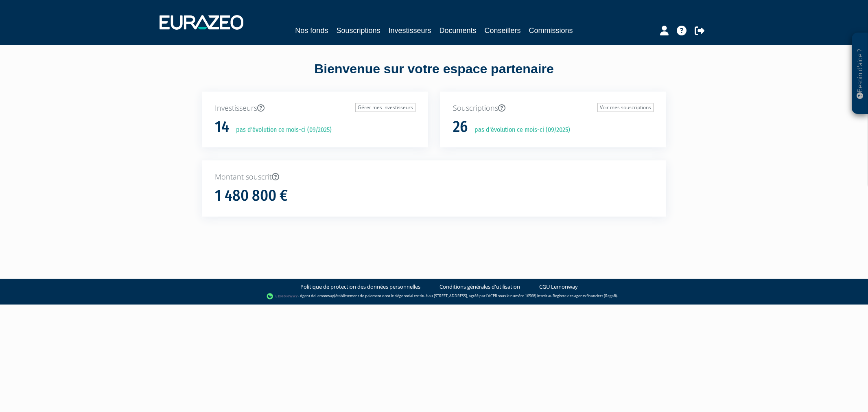 The width and height of the screenshot is (868, 412). What do you see at coordinates (222, 127) in the screenshot?
I see `h1: 14` at bounding box center [222, 127].